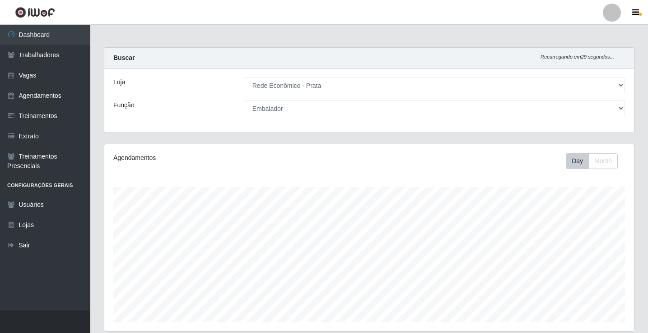 The height and width of the screenshot is (333, 648). Describe the element at coordinates (216, 158) in the screenshot. I see `div: Agendamentos` at that location.